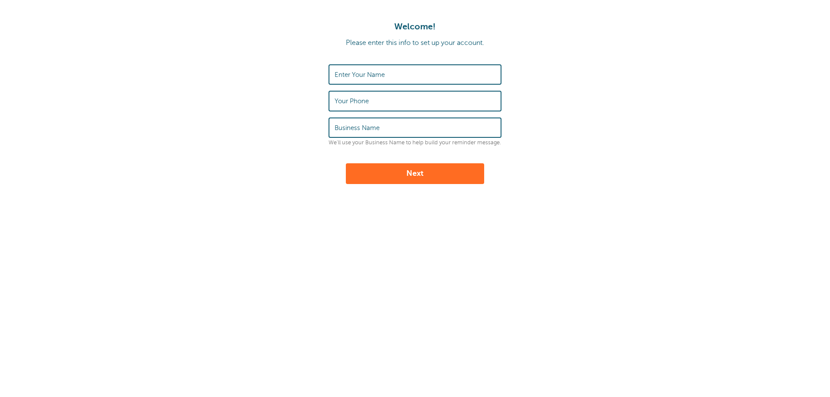 Image resolution: width=830 pixels, height=397 pixels. Describe the element at coordinates (357, 128) in the screenshot. I see `label: Business Name` at that location.